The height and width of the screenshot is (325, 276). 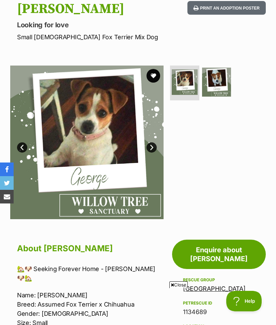 What do you see at coordinates (219, 280) in the screenshot?
I see `div: Rescue group` at bounding box center [219, 280].